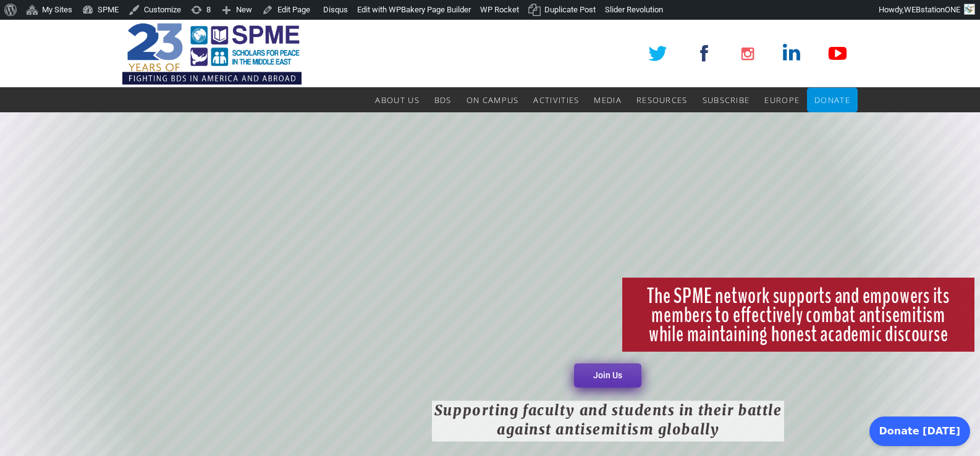 This screenshot has height=456, width=980. What do you see at coordinates (493, 100) in the screenshot?
I see `span: On Campus` at bounding box center [493, 100].